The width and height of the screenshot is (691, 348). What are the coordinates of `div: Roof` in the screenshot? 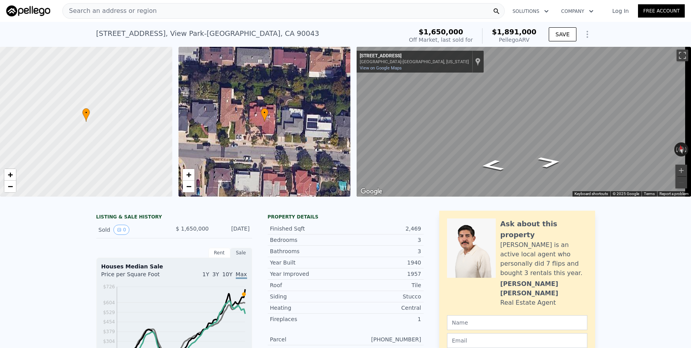 It's located at (308, 285).